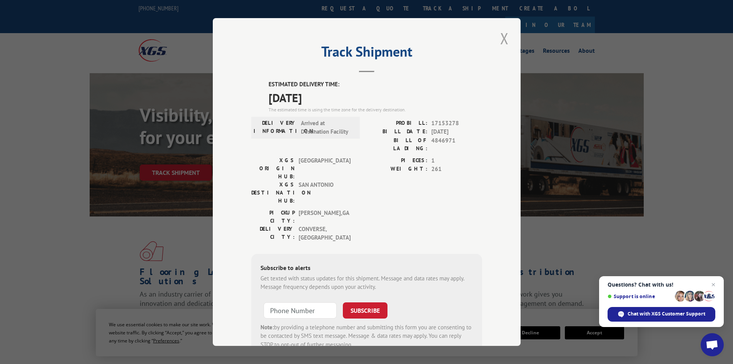 The width and height of the screenshot is (733, 364). I want to click on button: Close modal, so click(505, 38).